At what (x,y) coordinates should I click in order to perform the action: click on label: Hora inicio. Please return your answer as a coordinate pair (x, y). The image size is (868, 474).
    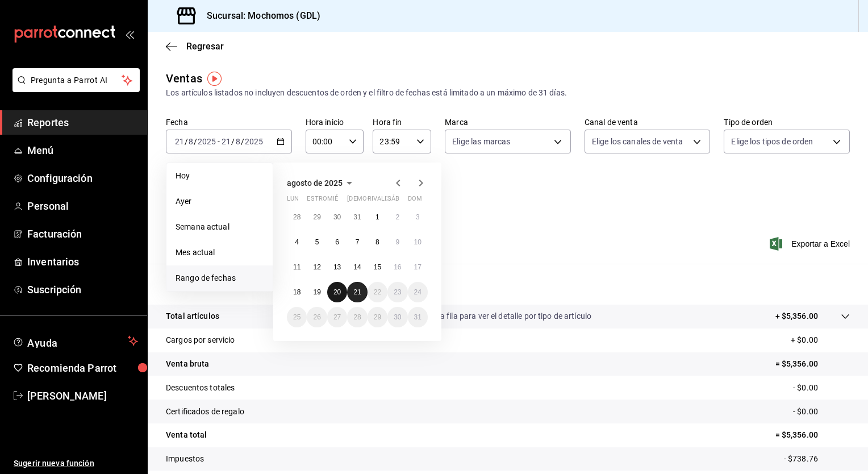
    Looking at the image, I should click on (335, 122).